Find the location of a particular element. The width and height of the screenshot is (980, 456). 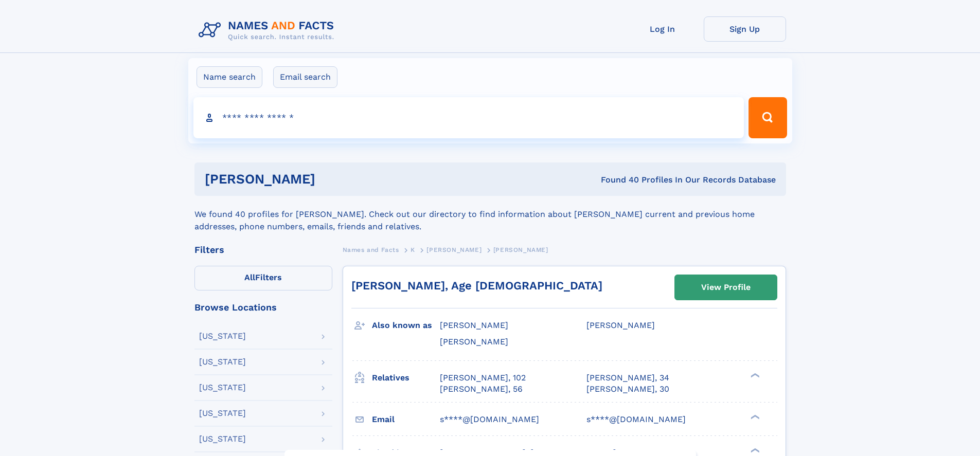

label: Name search is located at coordinates (229, 77).